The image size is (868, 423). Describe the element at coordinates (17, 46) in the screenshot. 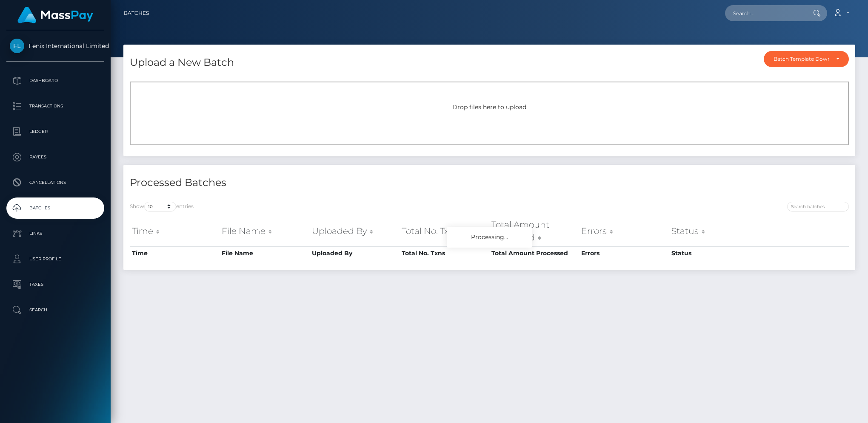

I see `img: Fenix International Limited` at that location.